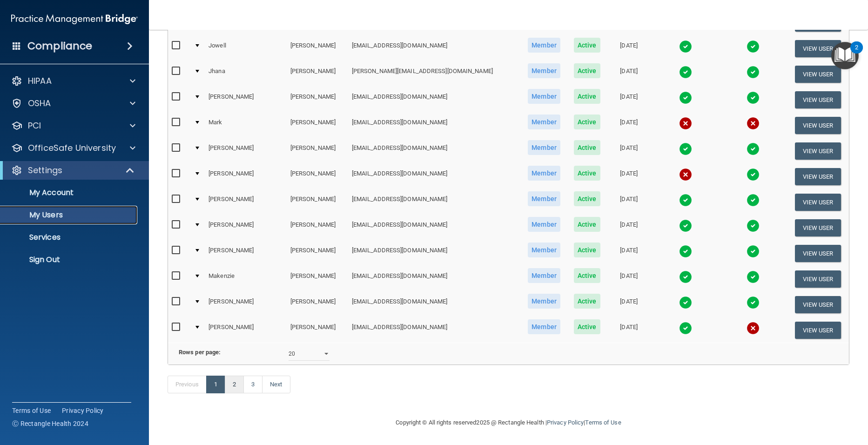 This screenshot has height=445, width=868. I want to click on a: Previous, so click(188, 384).